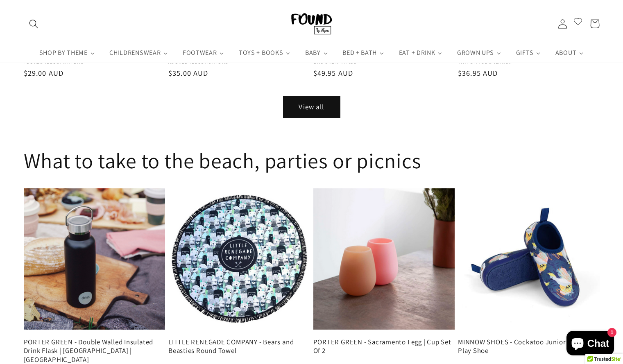  Describe the element at coordinates (363, 52) in the screenshot. I see `a: BED + BATH` at that location.